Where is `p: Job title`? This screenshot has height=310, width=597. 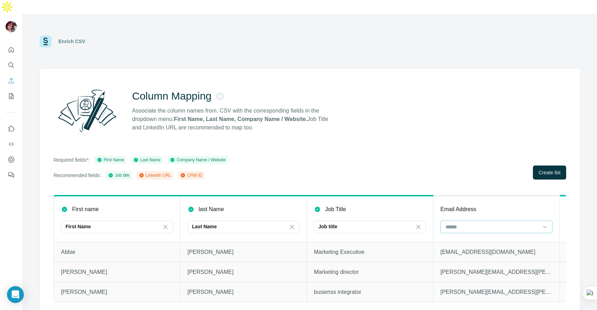
p: Job title is located at coordinates (328, 226).